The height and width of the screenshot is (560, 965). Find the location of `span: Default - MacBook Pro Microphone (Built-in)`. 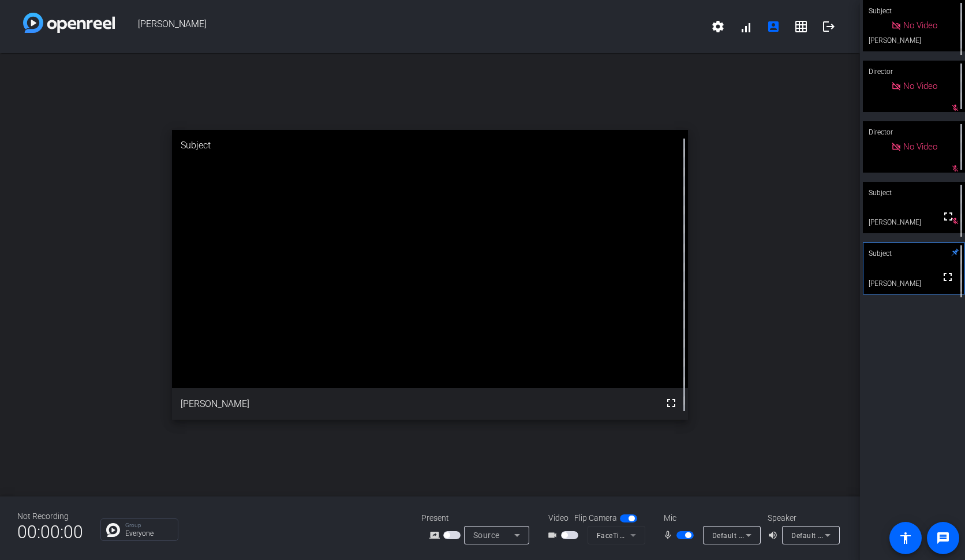

span: Default - MacBook Pro Microphone (Built-in) is located at coordinates (786, 535).